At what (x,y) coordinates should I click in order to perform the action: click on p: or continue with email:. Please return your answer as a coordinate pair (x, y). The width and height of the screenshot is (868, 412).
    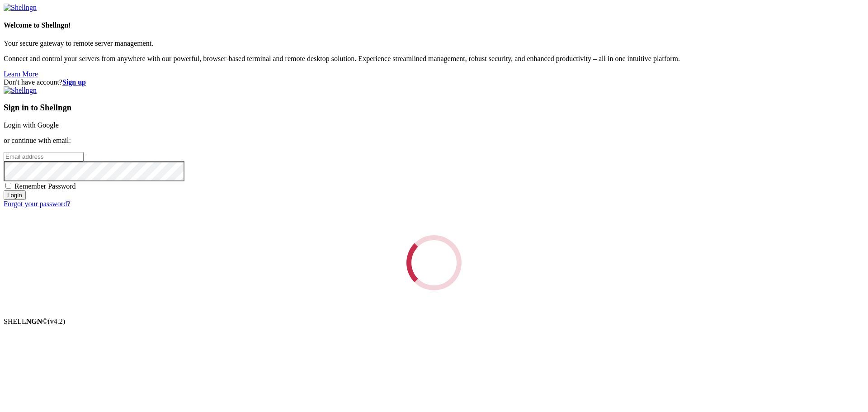
    Looking at the image, I should click on (434, 141).